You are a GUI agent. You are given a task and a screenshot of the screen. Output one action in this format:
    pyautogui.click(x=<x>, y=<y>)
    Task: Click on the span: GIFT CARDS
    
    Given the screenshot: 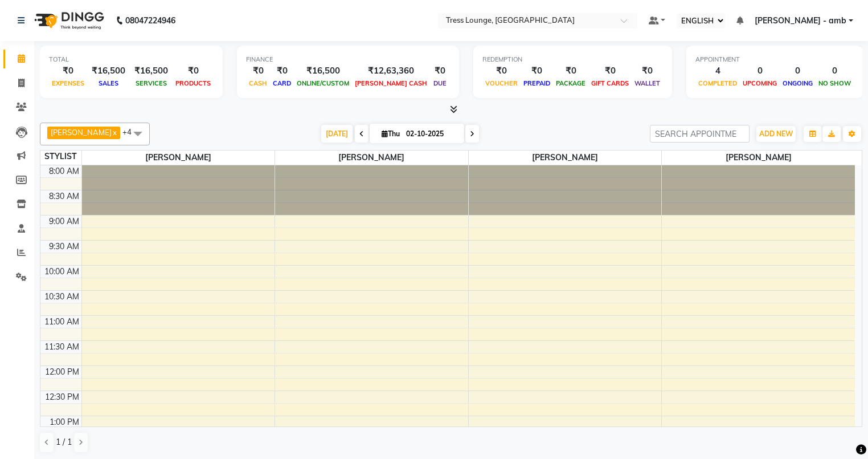 What is the action you would take?
    pyautogui.click(x=610, y=83)
    